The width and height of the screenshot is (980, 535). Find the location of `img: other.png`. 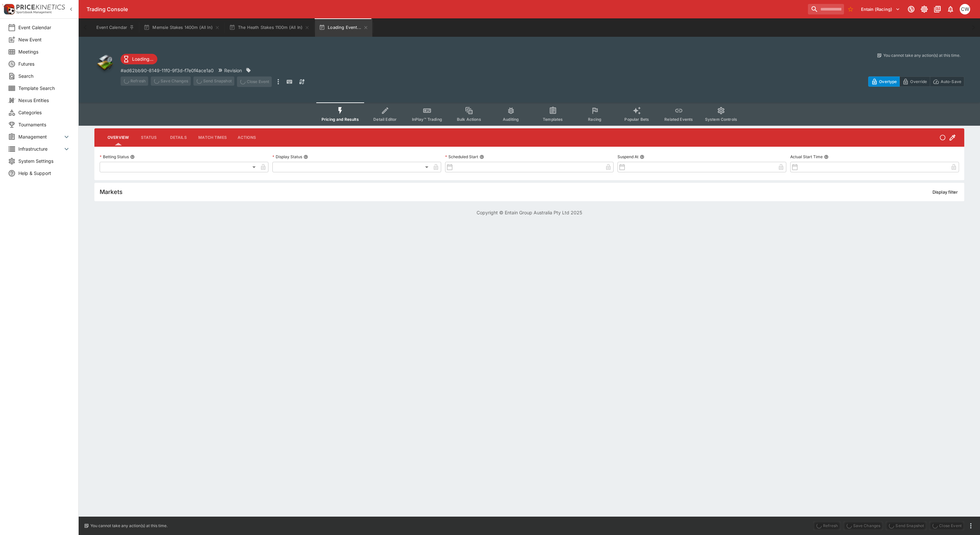

img: other.png is located at coordinates (105, 63).